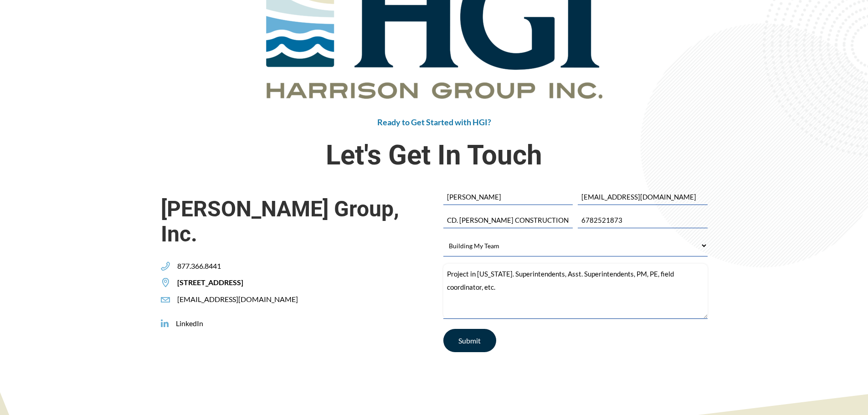 This screenshot has width=868, height=415. Describe the element at coordinates (191, 266) in the screenshot. I see `a: 877.366.8441` at that location.